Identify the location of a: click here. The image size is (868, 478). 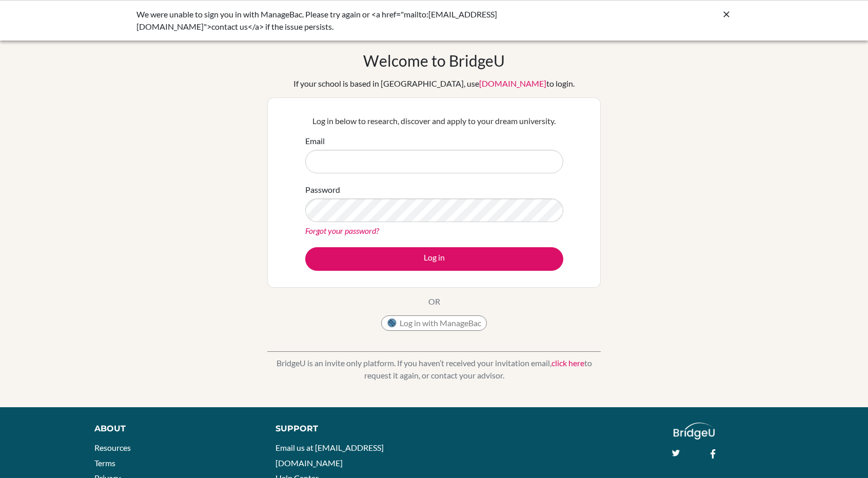
(568, 363).